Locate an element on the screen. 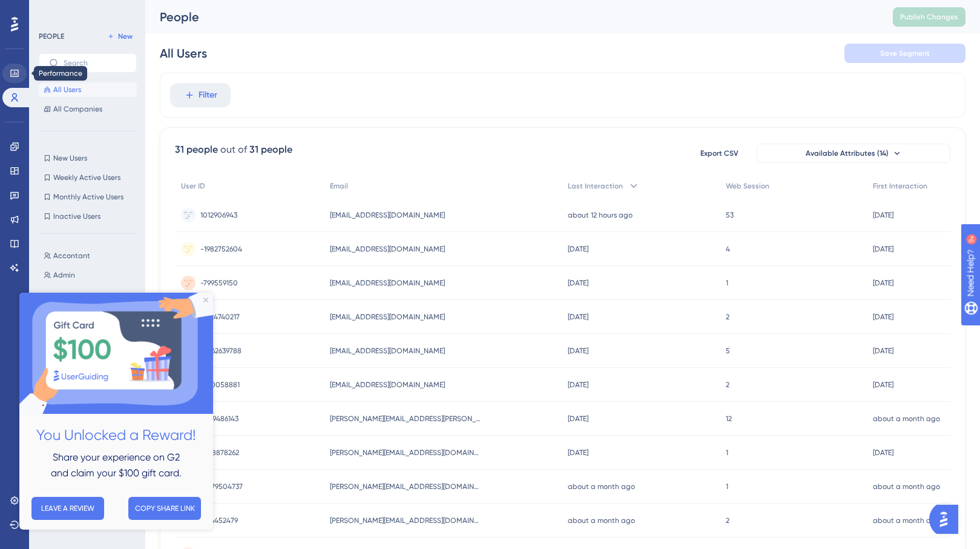  div: People is located at coordinates (511, 17).